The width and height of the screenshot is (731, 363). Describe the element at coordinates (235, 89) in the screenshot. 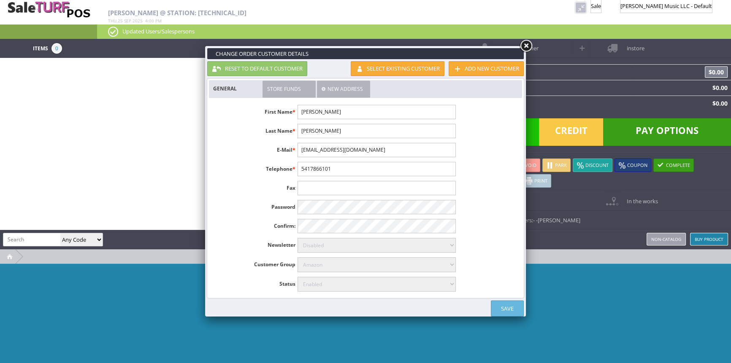

I see `a: General` at that location.